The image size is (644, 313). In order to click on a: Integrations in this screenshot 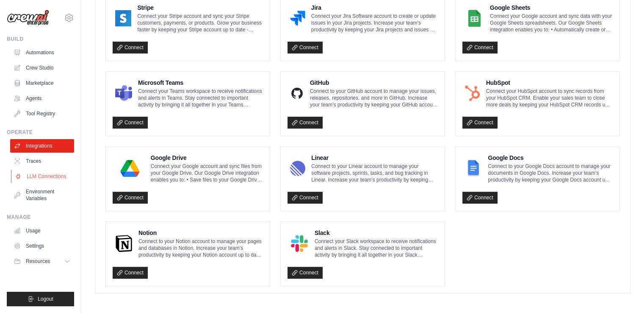, I will do `click(42, 146)`.